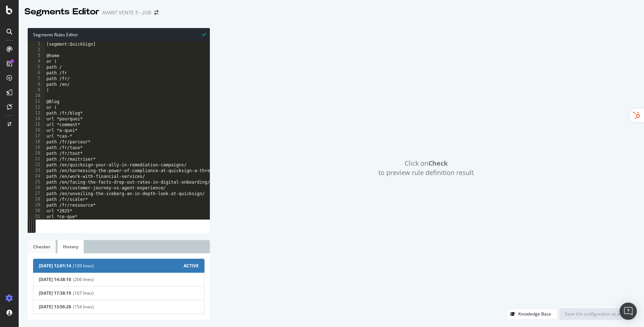  I want to click on div: 16, so click(36, 130).